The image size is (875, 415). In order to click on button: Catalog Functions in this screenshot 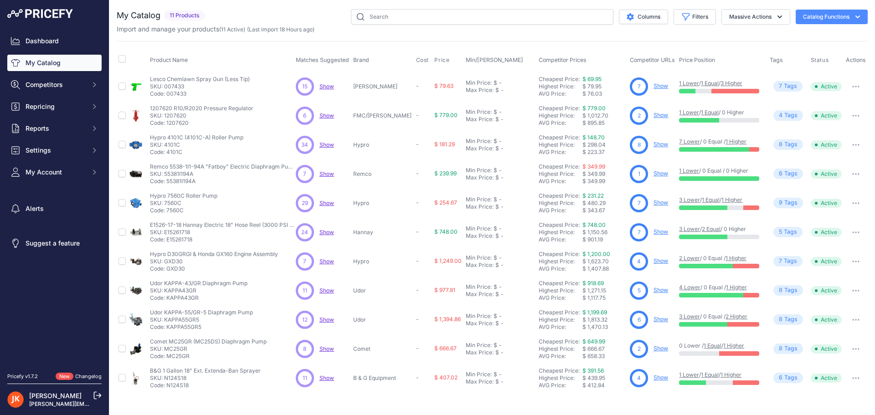, I will do `click(832, 17)`.